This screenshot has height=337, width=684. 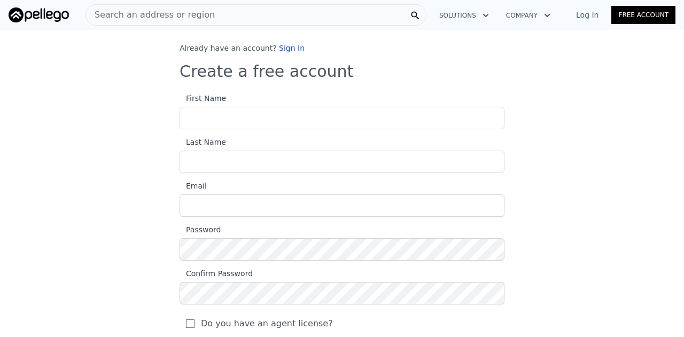 I want to click on span: Last Name, so click(x=202, y=142).